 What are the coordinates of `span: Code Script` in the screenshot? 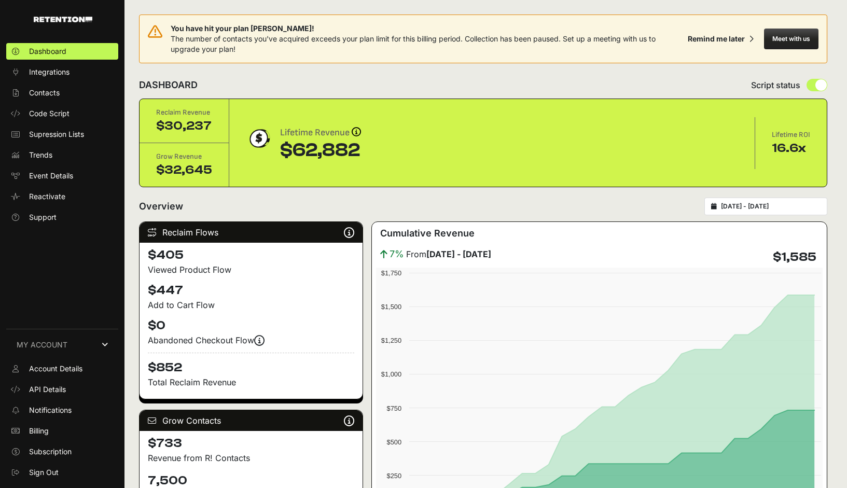 It's located at (49, 114).